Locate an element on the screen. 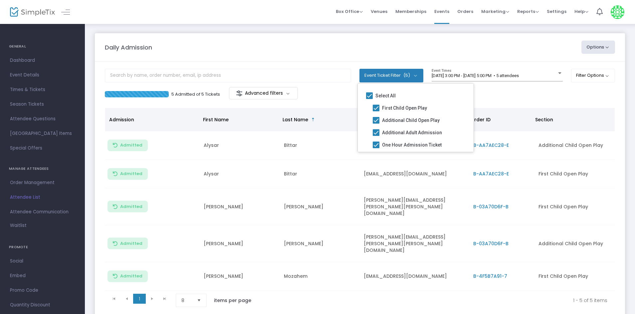 The height and width of the screenshot is (314, 635). label: items per page is located at coordinates (232, 301).